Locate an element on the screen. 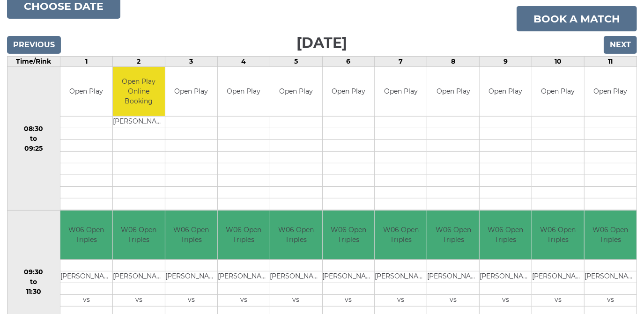  td: 1 is located at coordinates (86, 62).